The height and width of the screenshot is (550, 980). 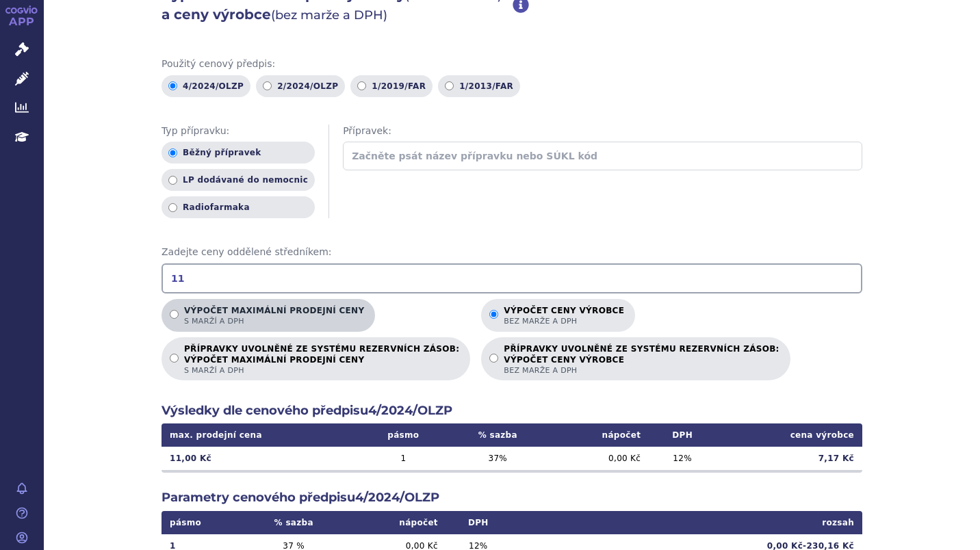 I want to click on input: Radiofarmaka, so click(x=172, y=207).